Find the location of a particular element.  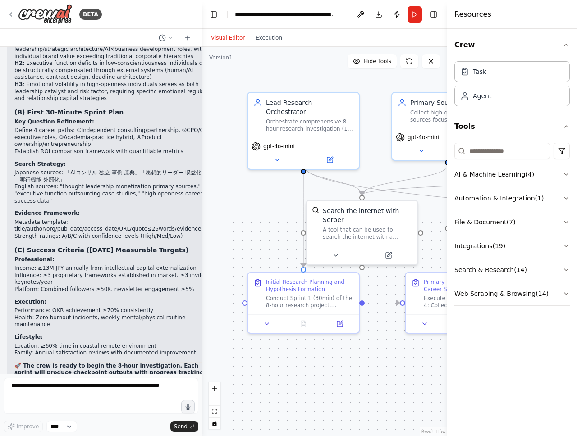

strong: Evidence Framework: is located at coordinates (47, 213).